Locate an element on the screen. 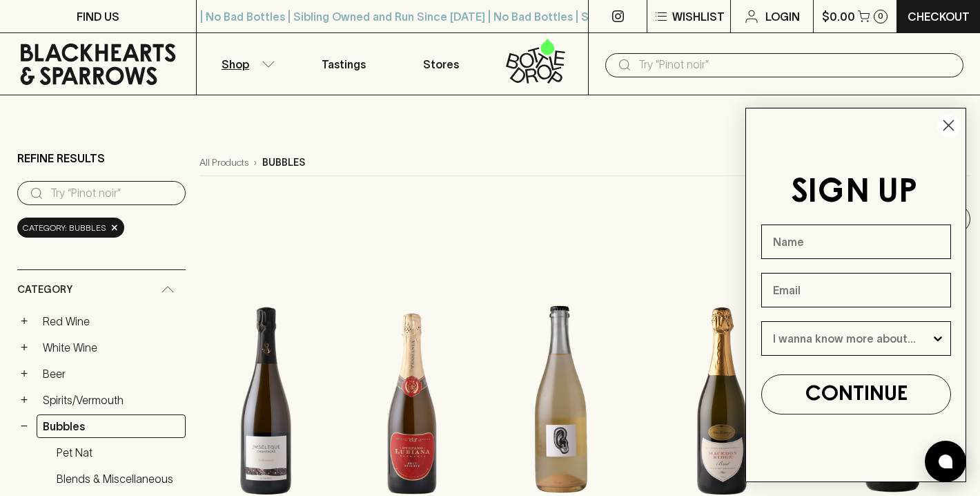  a: Tastings is located at coordinates (344, 64).